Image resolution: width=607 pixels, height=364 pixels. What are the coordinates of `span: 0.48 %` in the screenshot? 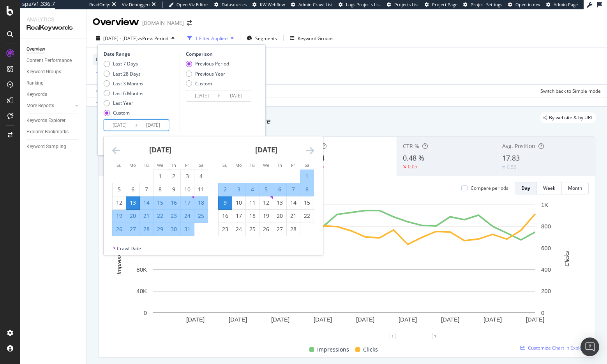 It's located at (414, 158).